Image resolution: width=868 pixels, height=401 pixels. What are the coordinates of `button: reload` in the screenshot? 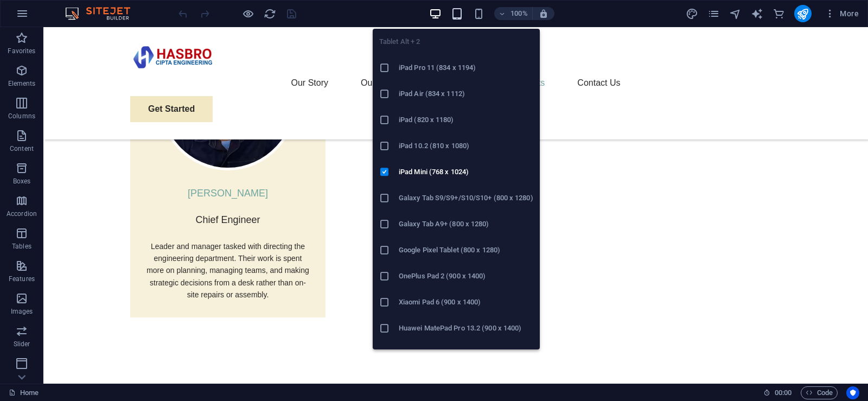 It's located at (270, 13).